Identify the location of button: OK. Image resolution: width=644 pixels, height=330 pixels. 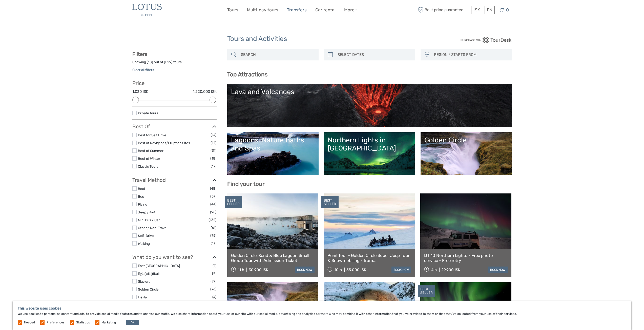
(133, 323).